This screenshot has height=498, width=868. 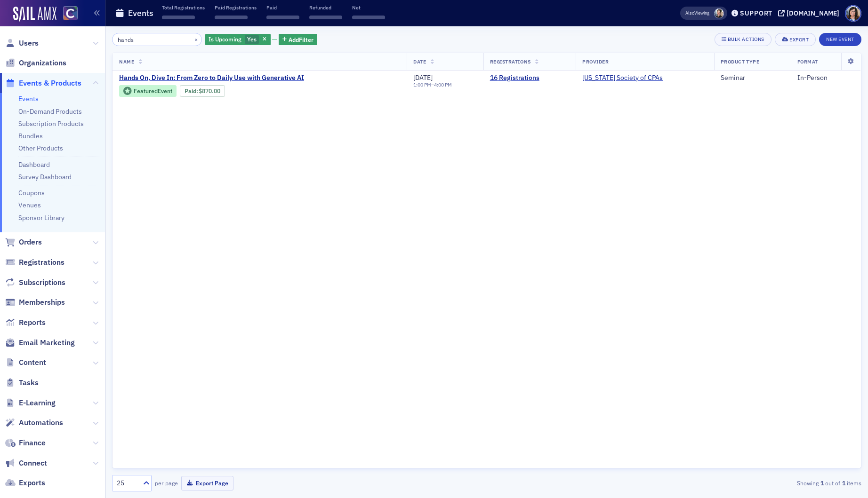 I want to click on p: Total Registrations, so click(x=183, y=7).